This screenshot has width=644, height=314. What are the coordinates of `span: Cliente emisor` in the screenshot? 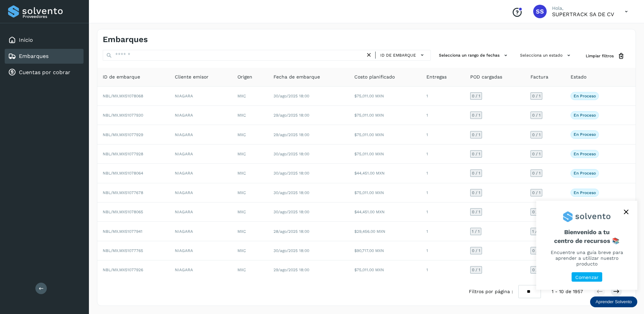 It's located at (192, 77).